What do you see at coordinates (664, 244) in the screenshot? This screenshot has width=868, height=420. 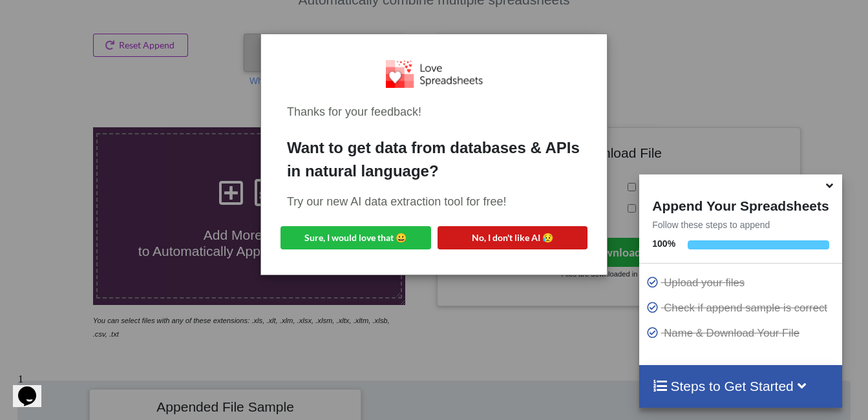 I see `b: 100 %` at bounding box center [664, 244].